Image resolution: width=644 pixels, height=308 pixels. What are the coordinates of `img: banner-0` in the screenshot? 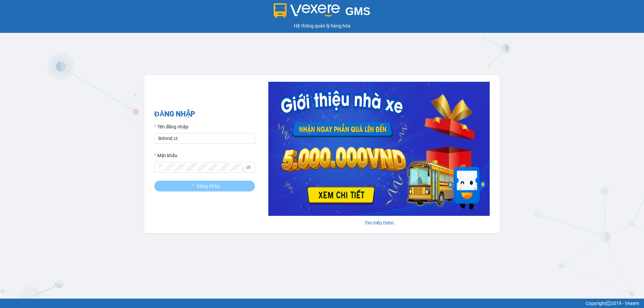 It's located at (379, 149).